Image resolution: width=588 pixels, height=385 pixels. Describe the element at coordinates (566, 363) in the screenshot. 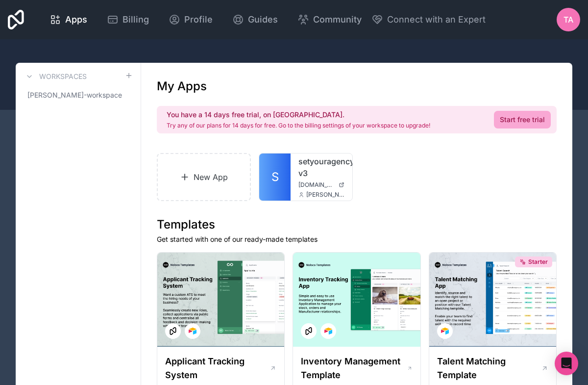

I see `div: Open Intercom Messenger` at that location.